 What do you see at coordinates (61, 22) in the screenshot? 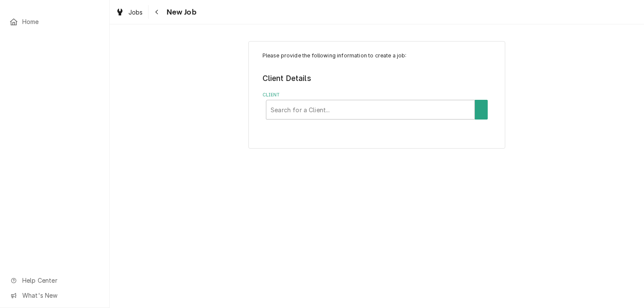
I see `span: Home` at bounding box center [61, 22].